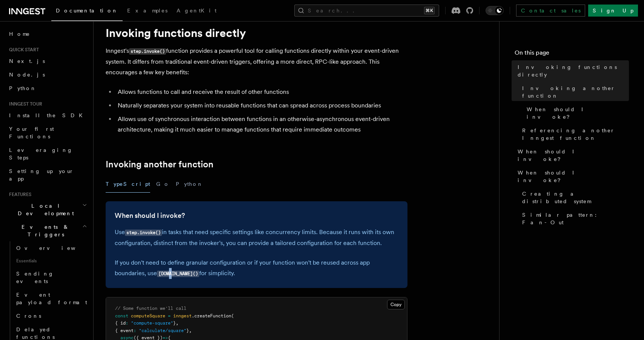 This screenshot has width=644, height=340. What do you see at coordinates (47, 115) in the screenshot?
I see `a: Install the SDK` at bounding box center [47, 115].